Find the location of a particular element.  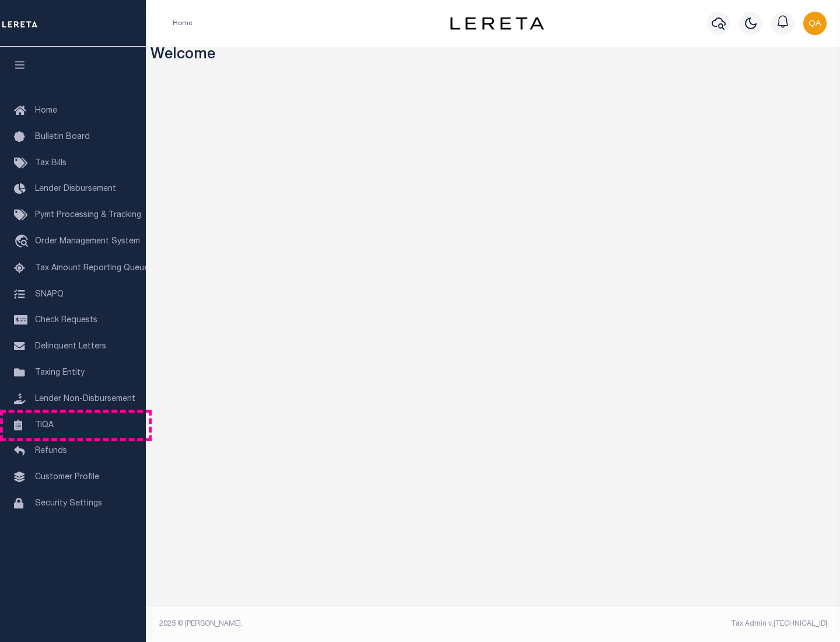

span: Refunds is located at coordinates (51, 451).